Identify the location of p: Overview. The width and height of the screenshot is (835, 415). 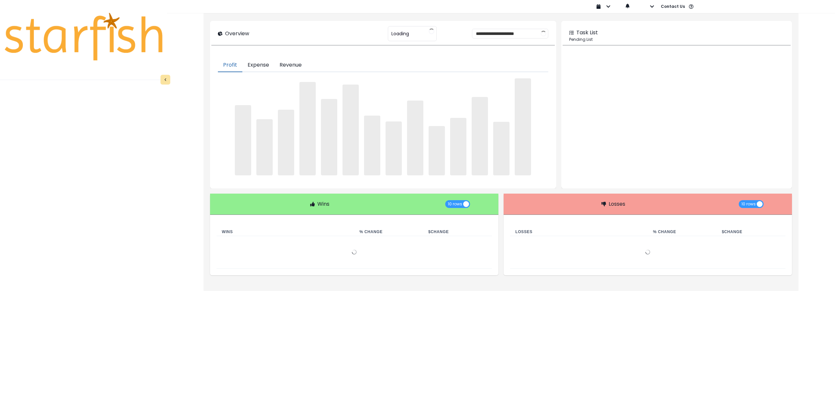
(237, 34).